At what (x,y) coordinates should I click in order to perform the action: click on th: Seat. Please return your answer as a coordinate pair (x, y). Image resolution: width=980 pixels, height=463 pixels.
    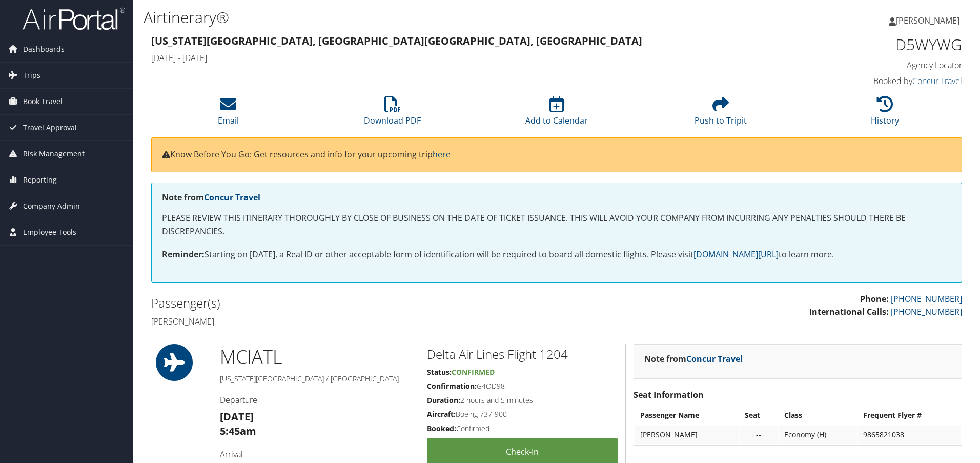
    Looking at the image, I should click on (758, 416).